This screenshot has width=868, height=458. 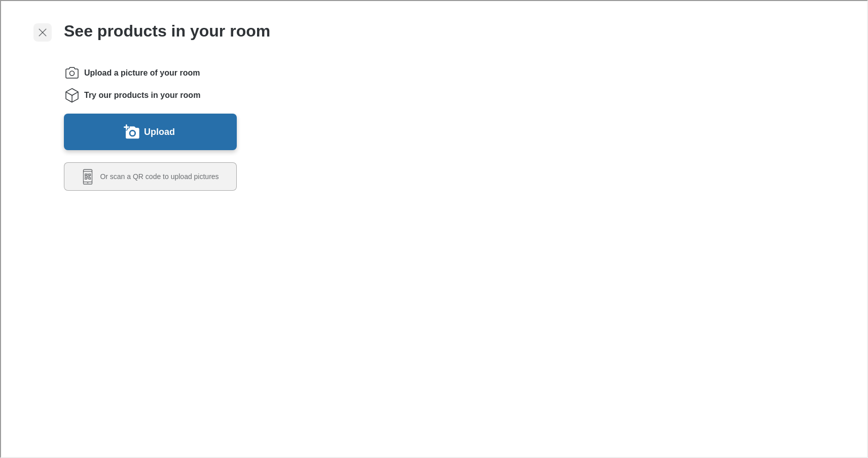 I want to click on button: Upload a picture of your room, so click(x=149, y=131).